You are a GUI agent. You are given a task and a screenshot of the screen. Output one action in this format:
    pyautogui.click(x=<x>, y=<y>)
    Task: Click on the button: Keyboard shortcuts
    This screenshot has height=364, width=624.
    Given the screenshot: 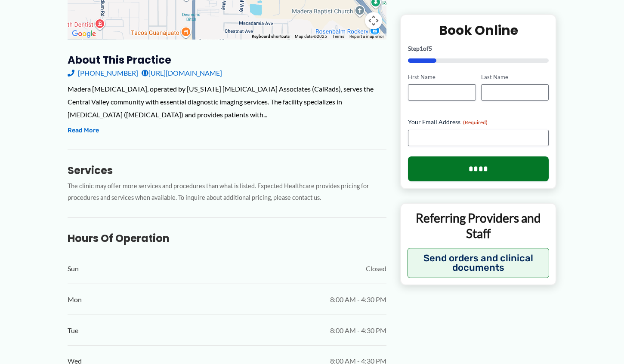 What is the action you would take?
    pyautogui.click(x=270, y=36)
    